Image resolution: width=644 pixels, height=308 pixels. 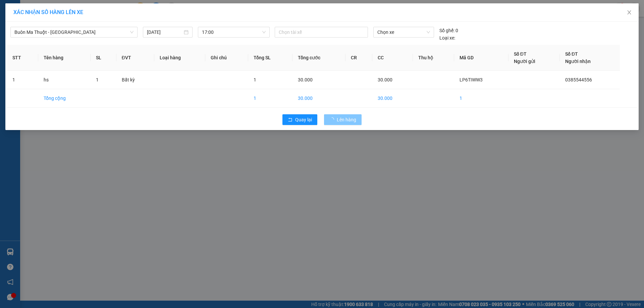 I want to click on td: Tổng cộng, so click(x=64, y=98).